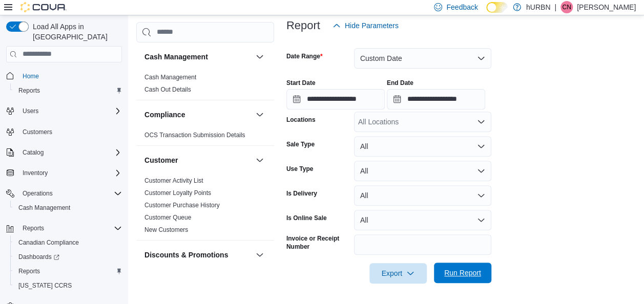 Image resolution: width=644 pixels, height=304 pixels. What do you see at coordinates (302, 194) in the screenshot?
I see `label: Is Delivery` at bounding box center [302, 194].